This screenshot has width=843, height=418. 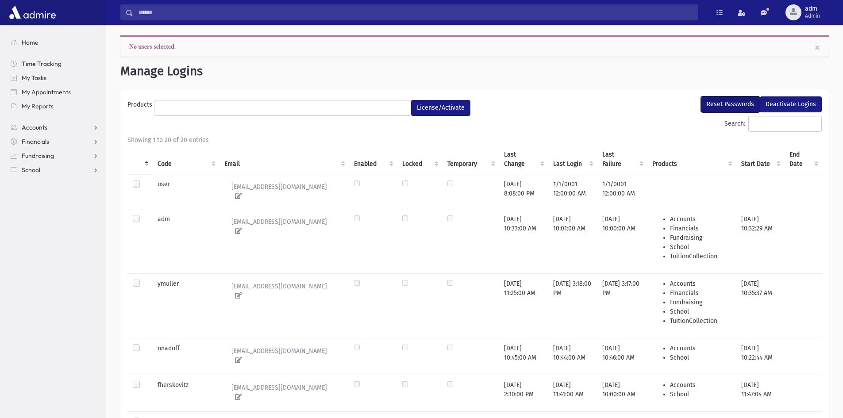 I want to click on a: My Appointments, so click(x=54, y=92).